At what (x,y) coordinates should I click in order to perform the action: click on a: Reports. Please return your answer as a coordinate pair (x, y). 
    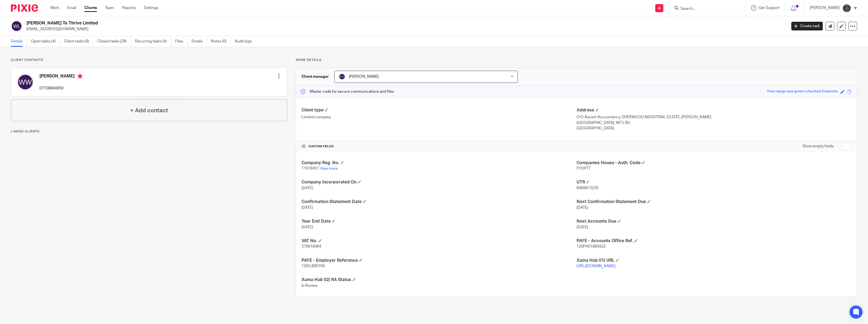
    Looking at the image, I should click on (129, 8).